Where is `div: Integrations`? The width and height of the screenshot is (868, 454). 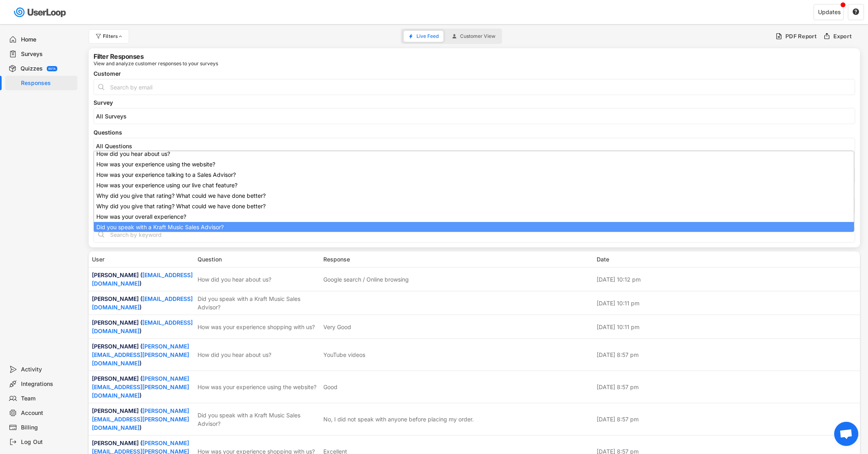
div: Integrations is located at coordinates (47, 384).